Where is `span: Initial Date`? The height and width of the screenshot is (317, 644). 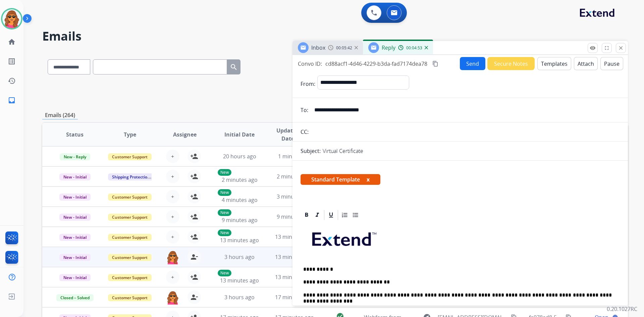
span: Initial Date is located at coordinates (239, 135).